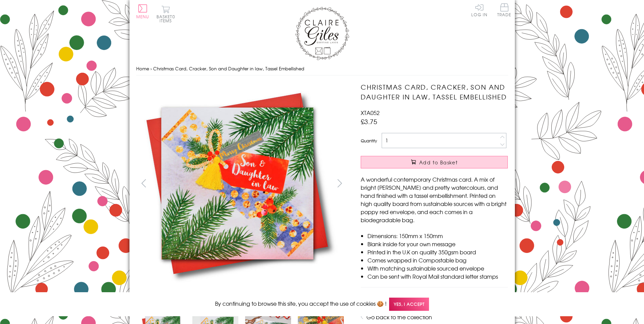 This screenshot has height=324, width=644. I want to click on button: Menu, so click(142, 11).